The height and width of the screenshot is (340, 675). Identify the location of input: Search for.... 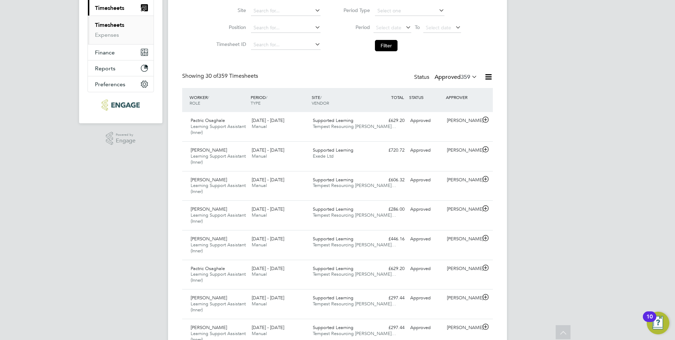
(286, 11).